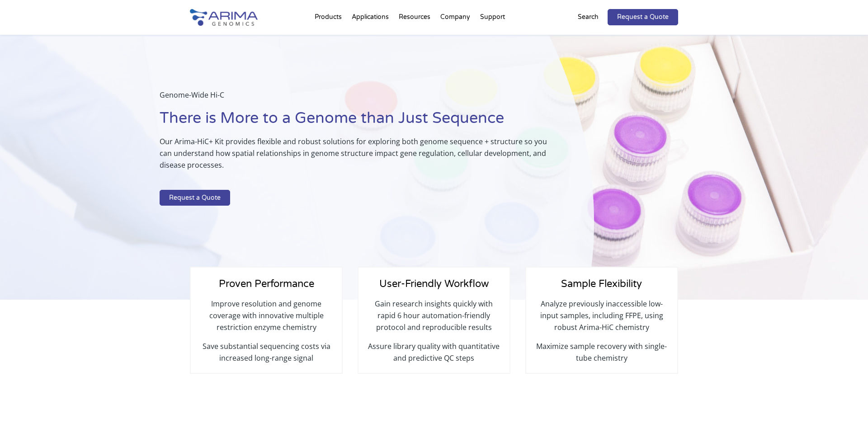  I want to click on p: Maximize sample recovery with single-tube chemistry, so click(602, 353).